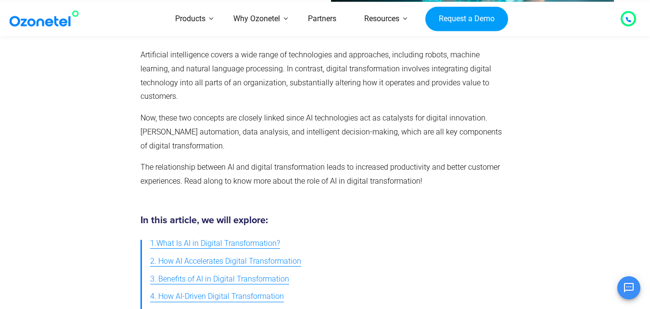  What do you see at coordinates (257, 19) in the screenshot?
I see `a: Why Ozonetel` at bounding box center [257, 19].